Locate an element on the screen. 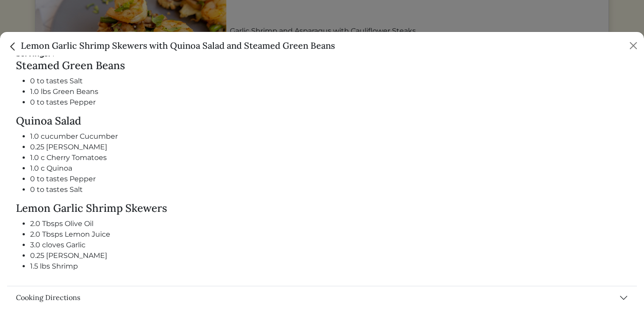 The image size is (644, 316). button: Cooking Directions is located at coordinates (322, 298).